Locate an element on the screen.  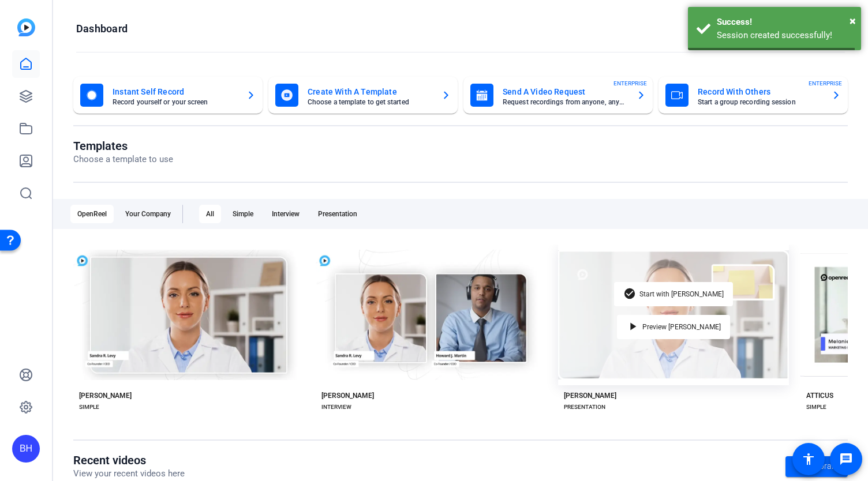
div: Success! is located at coordinates (784, 22).